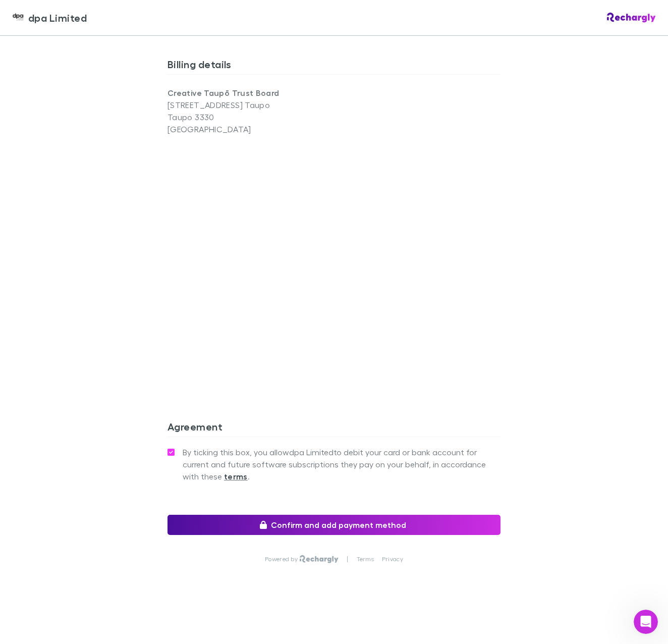  What do you see at coordinates (342, 465) in the screenshot?
I see `span: By ticking this box, you allow dpa Limited to debit your card or bank account for current and fut...` at bounding box center [342, 465].